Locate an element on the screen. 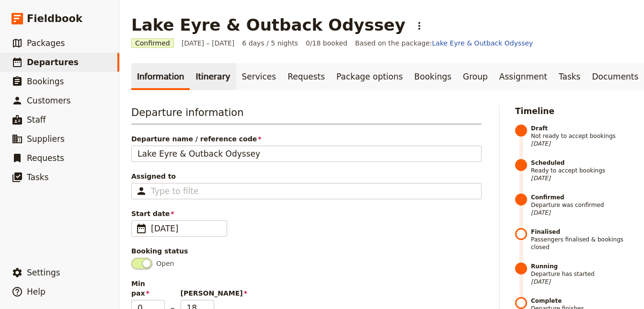 Image resolution: width=644 pixels, height=309 pixels. a: Tasks is located at coordinates (570, 76).